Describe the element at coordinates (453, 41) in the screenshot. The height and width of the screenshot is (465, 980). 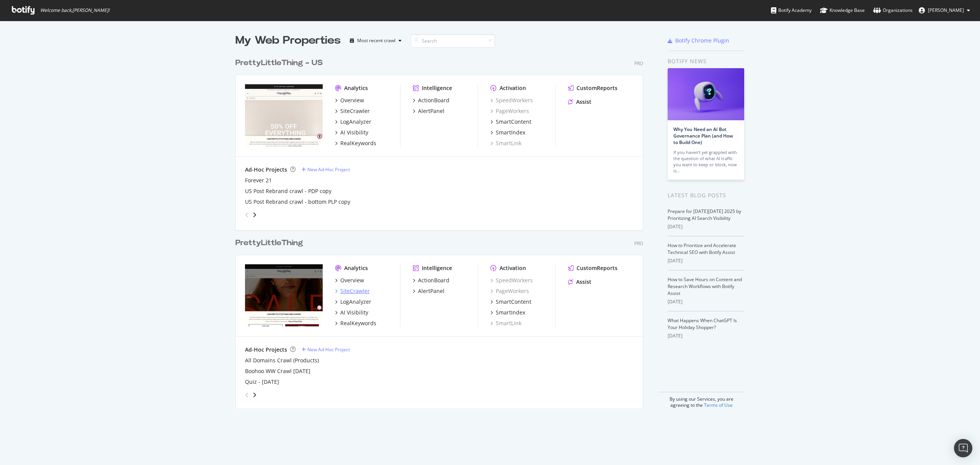
I see `input: Search` at that location.